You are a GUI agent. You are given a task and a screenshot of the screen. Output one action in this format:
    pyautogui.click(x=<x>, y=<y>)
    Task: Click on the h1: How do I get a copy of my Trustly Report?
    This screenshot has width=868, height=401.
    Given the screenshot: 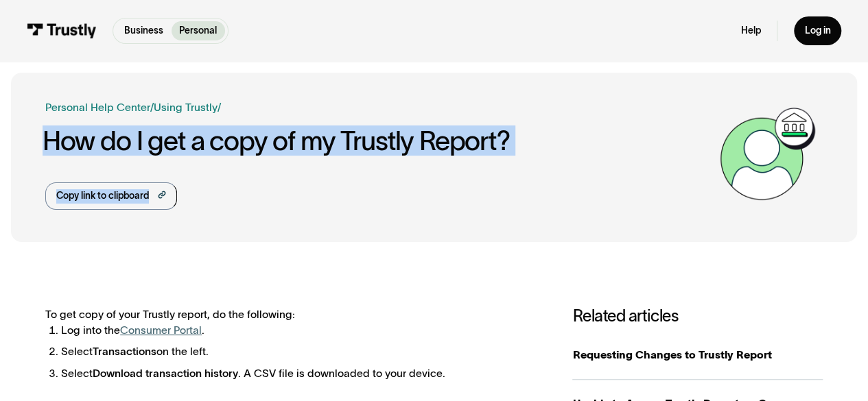 What is the action you would take?
    pyautogui.click(x=378, y=141)
    